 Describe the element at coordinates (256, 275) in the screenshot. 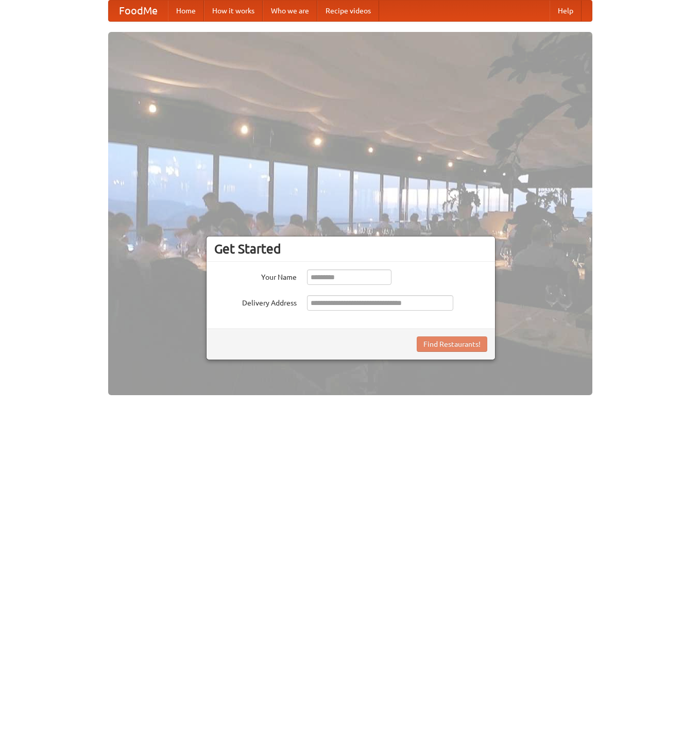

I see `label: Your Name` at that location.